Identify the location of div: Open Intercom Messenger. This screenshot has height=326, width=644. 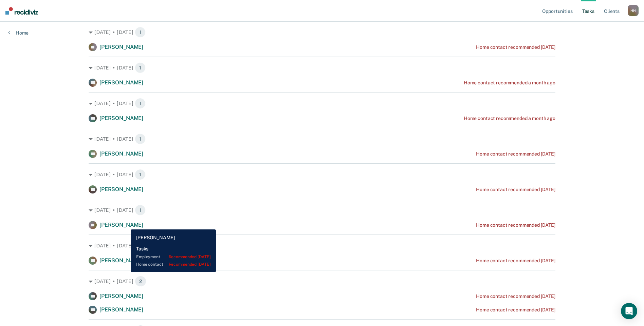
(628, 311).